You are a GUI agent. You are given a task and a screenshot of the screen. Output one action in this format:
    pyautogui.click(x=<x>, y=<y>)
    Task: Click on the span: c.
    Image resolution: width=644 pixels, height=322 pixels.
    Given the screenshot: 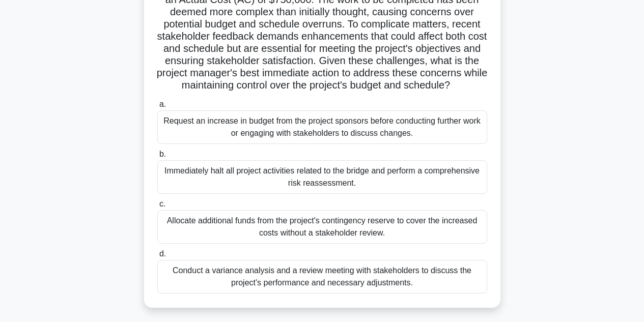 What is the action you would take?
    pyautogui.click(x=163, y=204)
    